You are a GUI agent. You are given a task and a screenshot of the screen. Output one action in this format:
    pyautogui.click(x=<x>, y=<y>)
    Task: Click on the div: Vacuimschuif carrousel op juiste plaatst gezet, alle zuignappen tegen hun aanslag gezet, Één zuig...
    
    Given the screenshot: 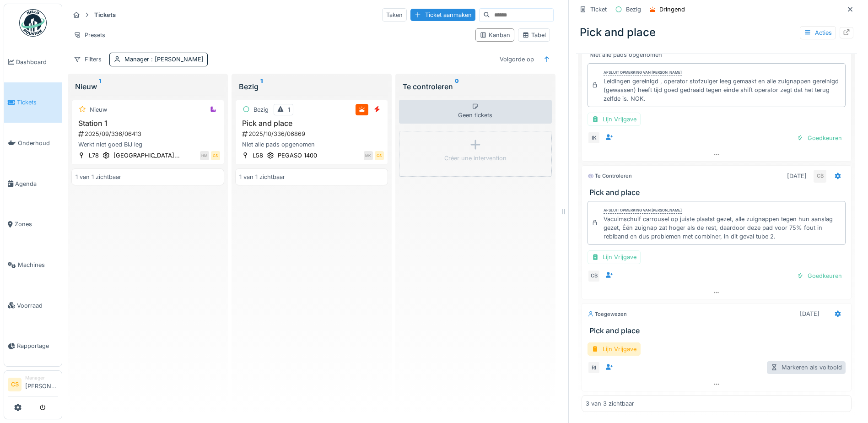 What is the action you would take?
    pyautogui.click(x=722, y=228)
    